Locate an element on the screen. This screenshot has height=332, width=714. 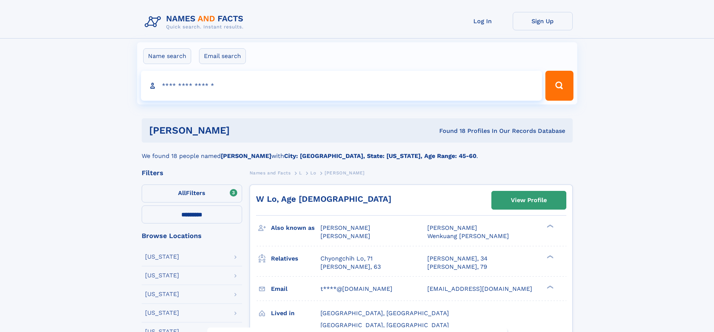
div: Chyongchih Lo, 71 is located at coordinates (346, 259).